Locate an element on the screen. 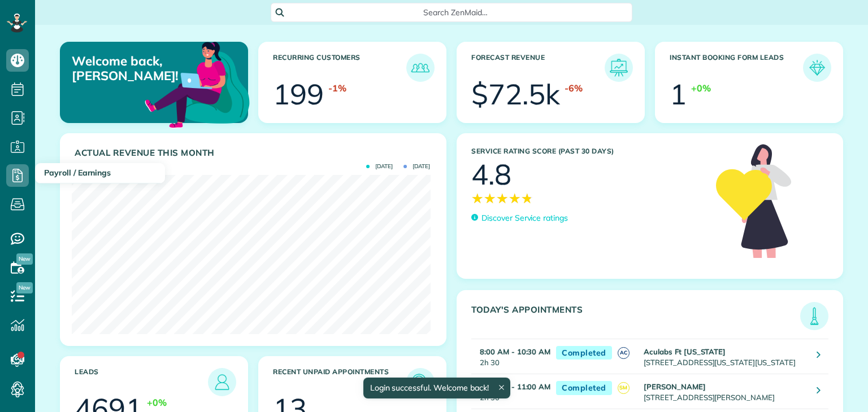 Image resolution: width=868 pixels, height=412 pixels. span: AC is located at coordinates (624, 353).